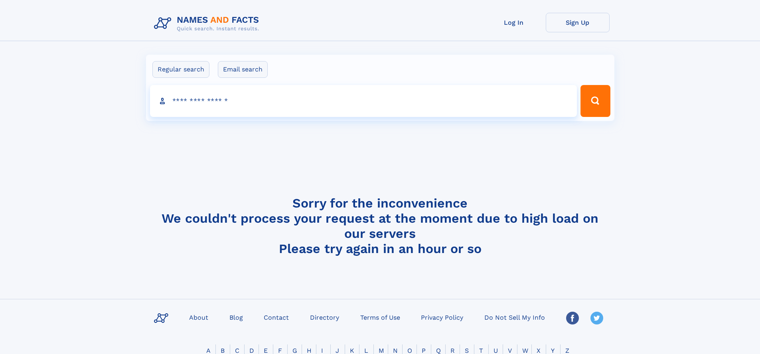 The width and height of the screenshot is (760, 354). What do you see at coordinates (442, 317) in the screenshot?
I see `a: Privacy Policy` at bounding box center [442, 317].